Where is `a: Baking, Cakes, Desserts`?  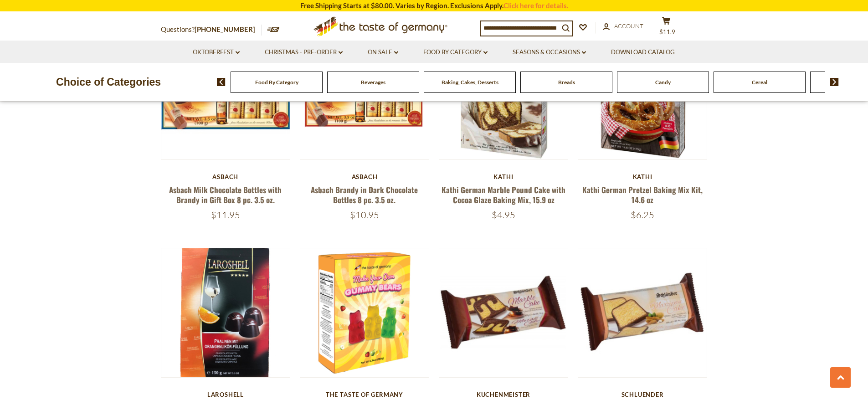 a: Baking, Cakes, Desserts is located at coordinates (470, 82).